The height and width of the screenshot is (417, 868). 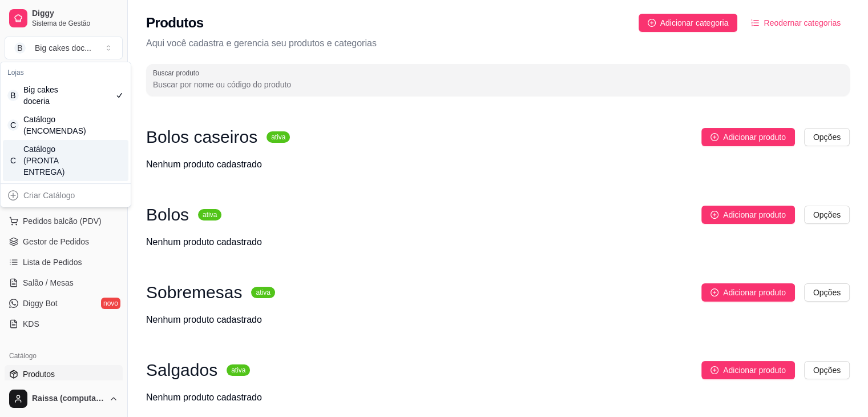 What do you see at coordinates (63, 374) in the screenshot?
I see `a: Produtos` at bounding box center [63, 374].